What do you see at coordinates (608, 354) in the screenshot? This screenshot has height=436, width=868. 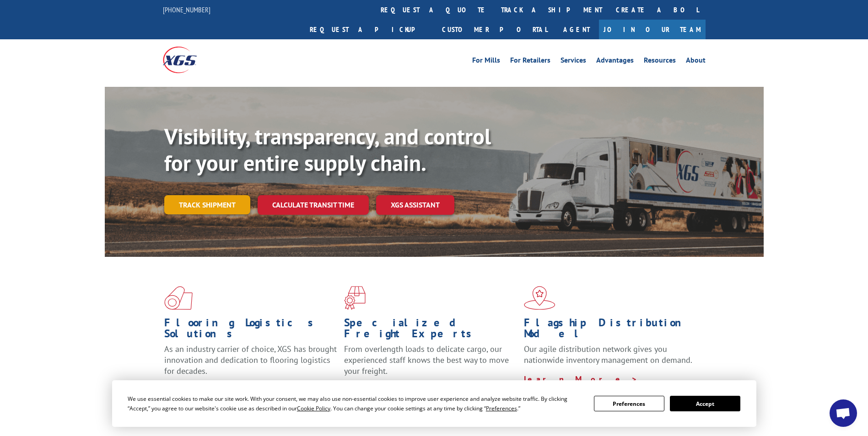 I see `span: Our agile distribution network gives you nationwide inventory management on demand.` at bounding box center [608, 354].